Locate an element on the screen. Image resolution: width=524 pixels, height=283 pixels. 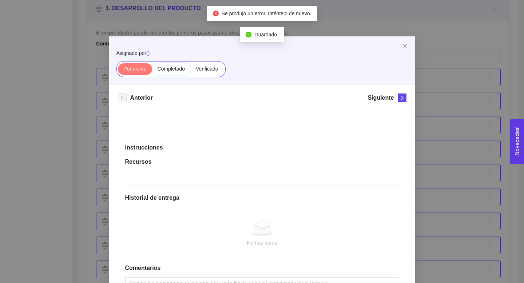
button: Close is located at coordinates (405, 47).